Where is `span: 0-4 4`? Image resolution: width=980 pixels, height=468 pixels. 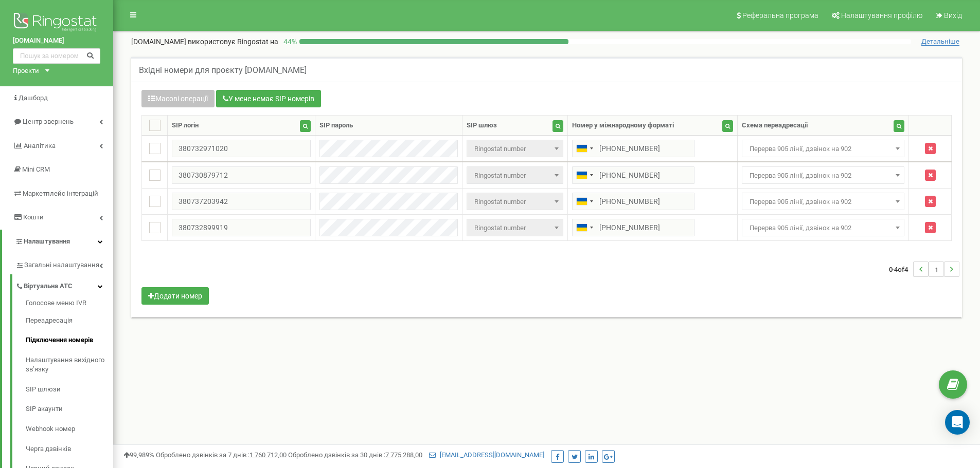 span: 0-4 4 is located at coordinates (901, 269).